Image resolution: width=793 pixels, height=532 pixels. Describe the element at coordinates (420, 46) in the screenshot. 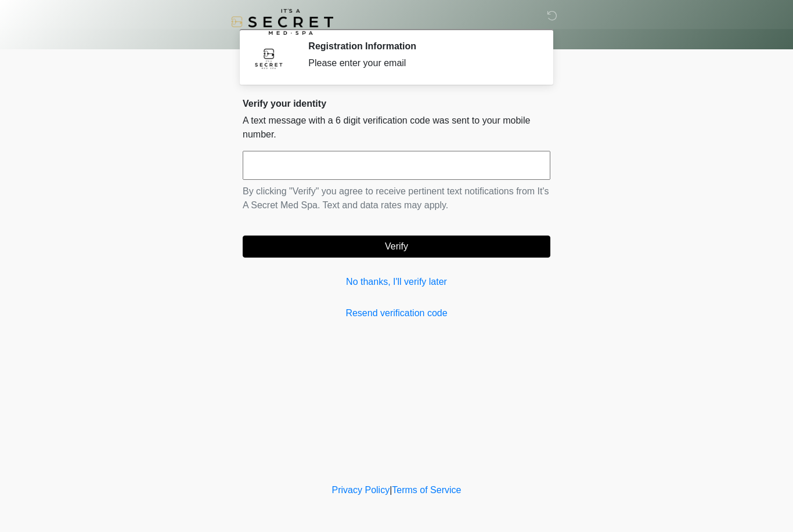

I see `h2: Registration Information` at that location.